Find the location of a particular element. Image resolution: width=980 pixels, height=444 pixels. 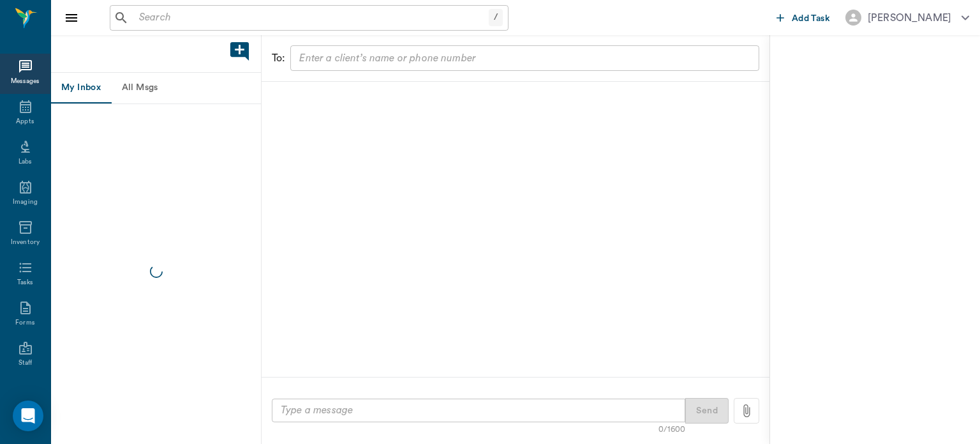

div: Open Intercom Messenger is located at coordinates (28, 416).